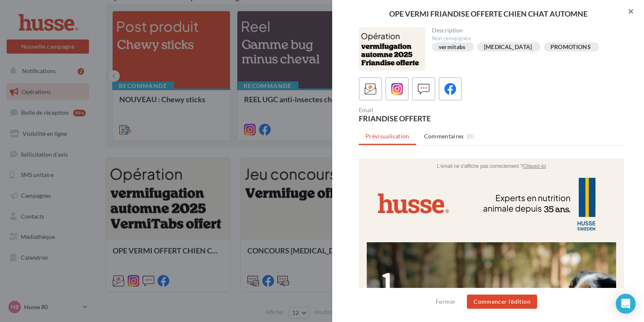 The height and width of the screenshot is (322, 644). What do you see at coordinates (525, 30) in the screenshot?
I see `div: Description` at bounding box center [525, 30].